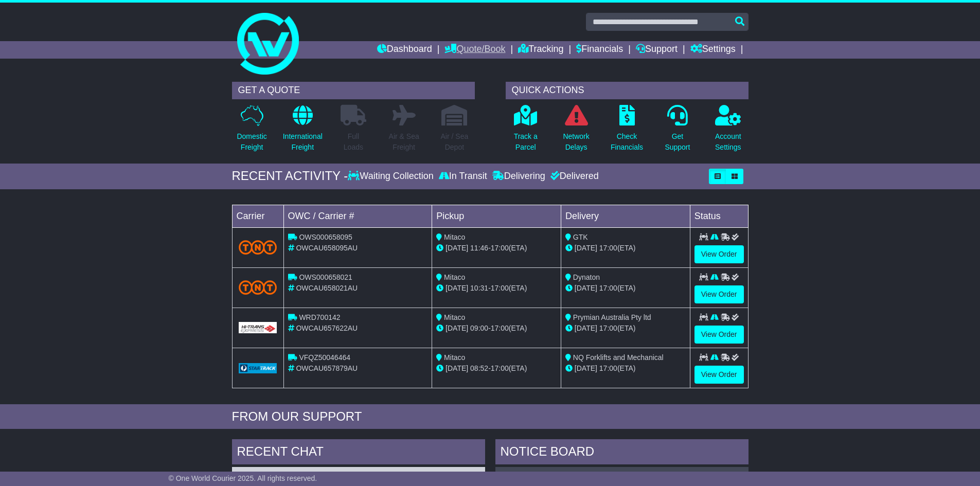  What do you see at coordinates (327, 288) in the screenshot?
I see `span: OWCAU658021AU` at bounding box center [327, 288].